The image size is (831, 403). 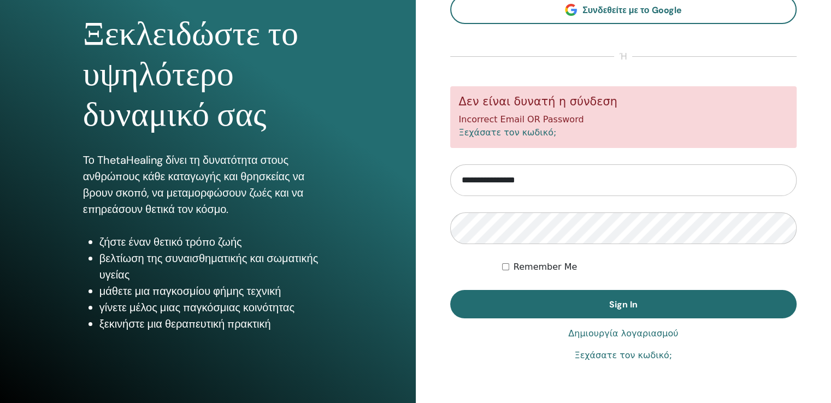 I want to click on div: Keep me authenticated indefinitely or until I manually logout, so click(x=649, y=267).